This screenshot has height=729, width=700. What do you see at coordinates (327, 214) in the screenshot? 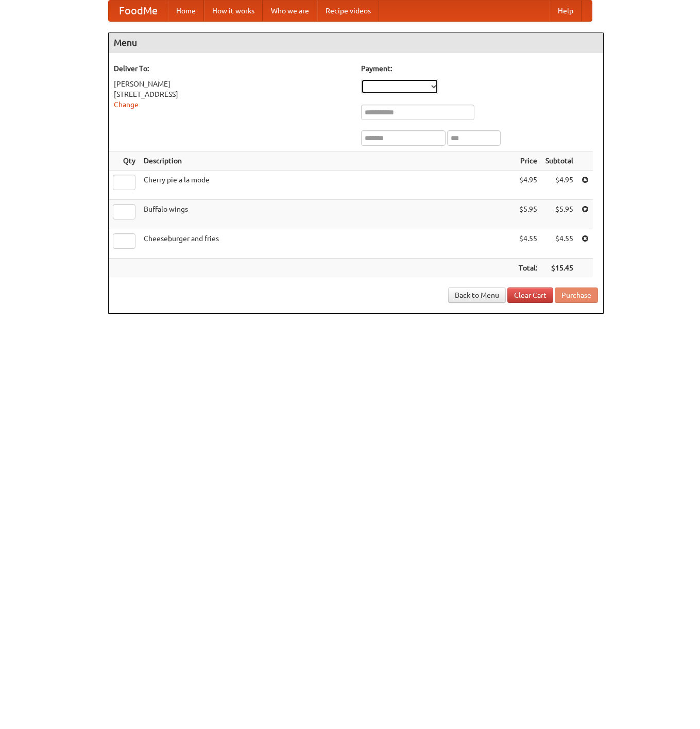
I see `td: Buffalo wings` at bounding box center [327, 214].